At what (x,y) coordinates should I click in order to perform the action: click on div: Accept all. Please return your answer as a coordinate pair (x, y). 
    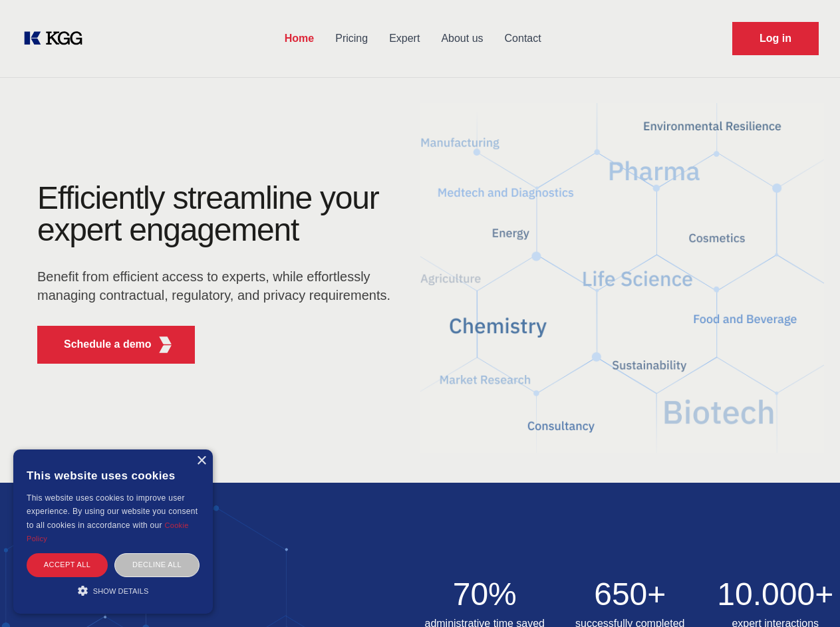
    Looking at the image, I should click on (67, 564).